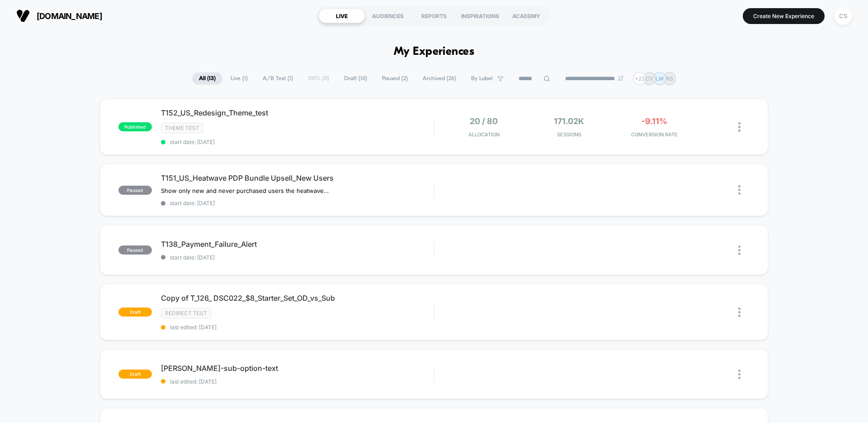  What do you see at coordinates (342, 16) in the screenshot?
I see `div: LIVE` at bounding box center [342, 16].